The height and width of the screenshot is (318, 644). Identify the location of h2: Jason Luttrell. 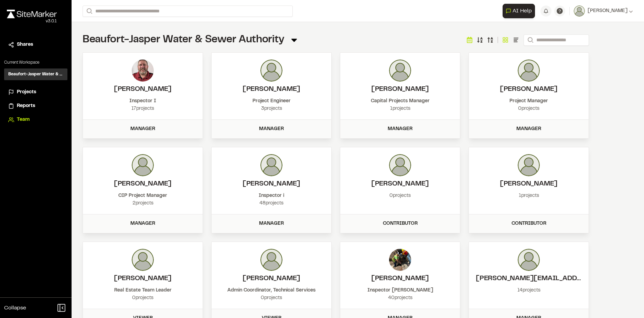
(143, 90).